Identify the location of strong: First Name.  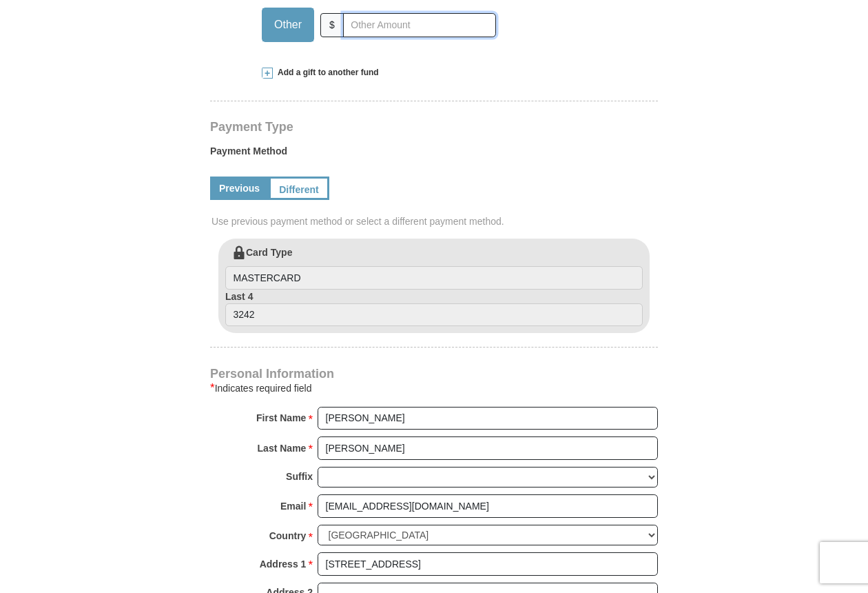
(281, 418).